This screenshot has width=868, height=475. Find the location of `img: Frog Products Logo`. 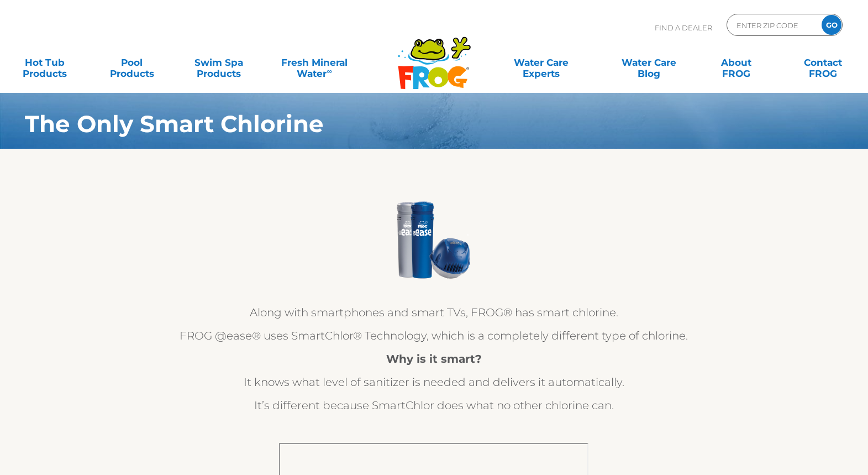

img: Frog Products Logo is located at coordinates (434, 56).